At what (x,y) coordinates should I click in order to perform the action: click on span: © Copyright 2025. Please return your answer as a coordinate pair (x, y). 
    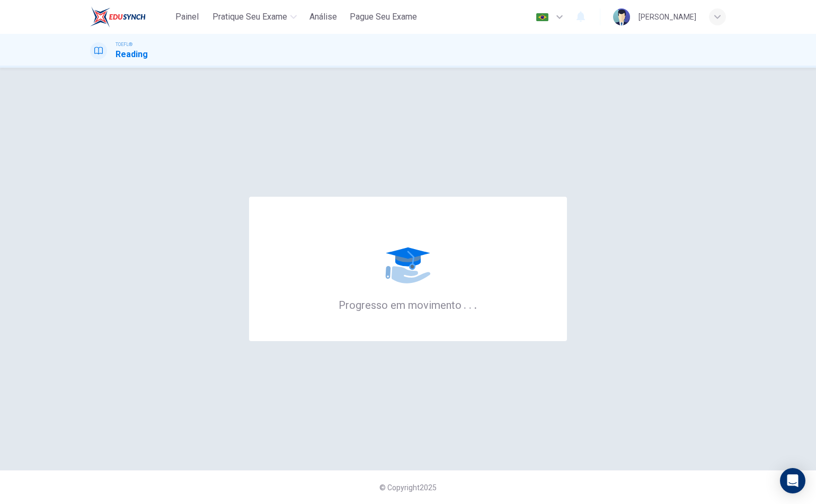
    Looking at the image, I should click on (408, 488).